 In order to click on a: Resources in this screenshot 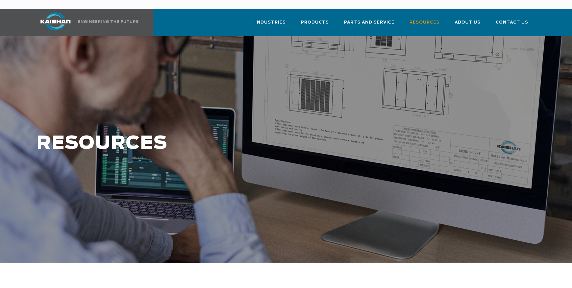, I will do `click(425, 25)`.